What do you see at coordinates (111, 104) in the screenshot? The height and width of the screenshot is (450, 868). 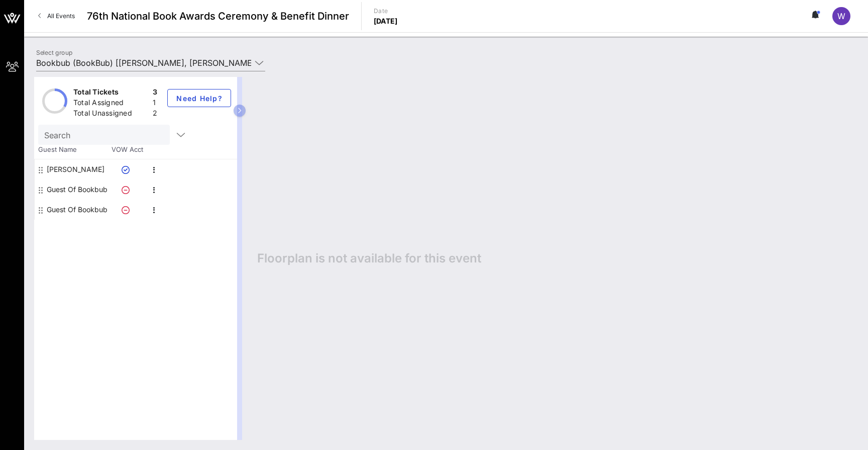 I see `div: Total Assigned` at bounding box center [111, 104].